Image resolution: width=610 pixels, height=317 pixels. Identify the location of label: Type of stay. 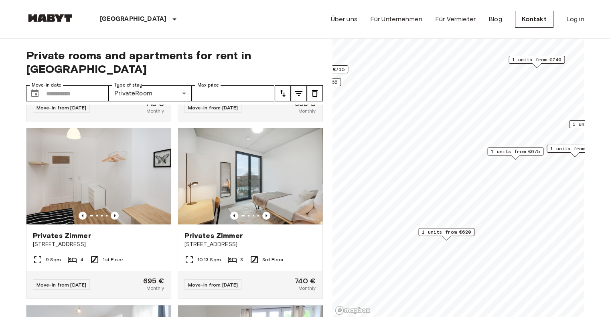
(128, 85).